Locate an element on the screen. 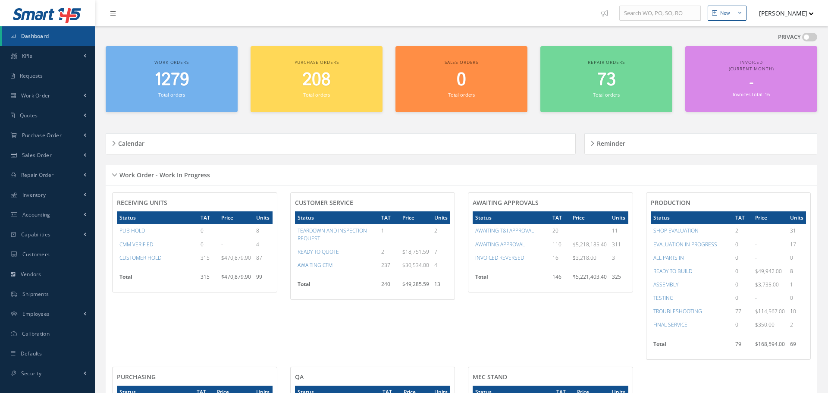 The height and width of the screenshot is (393, 828). span: (Current Month) is located at coordinates (751, 69).